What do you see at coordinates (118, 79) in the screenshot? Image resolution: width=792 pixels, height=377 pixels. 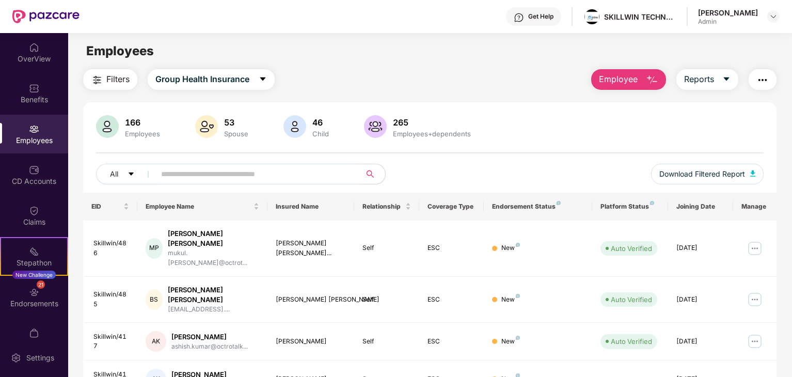 I see `span: Filters` at bounding box center [118, 79].